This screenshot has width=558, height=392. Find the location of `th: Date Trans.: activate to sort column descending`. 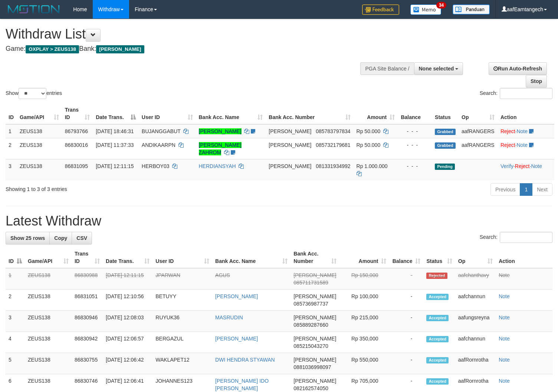

th: Date Trans.: activate to sort column descending is located at coordinates (116, 114).